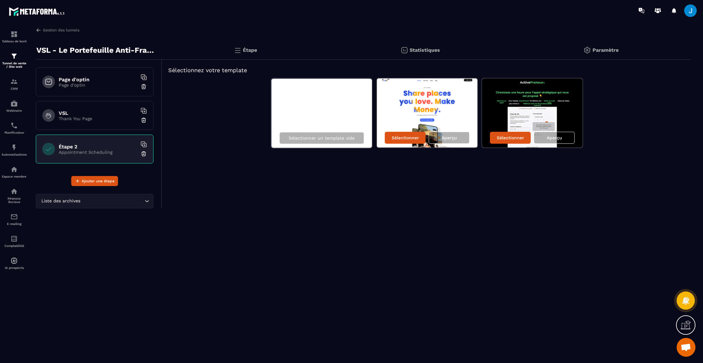 The width and height of the screenshot is (703, 363). What do you see at coordinates (14, 217) in the screenshot?
I see `img: email` at bounding box center [14, 217].